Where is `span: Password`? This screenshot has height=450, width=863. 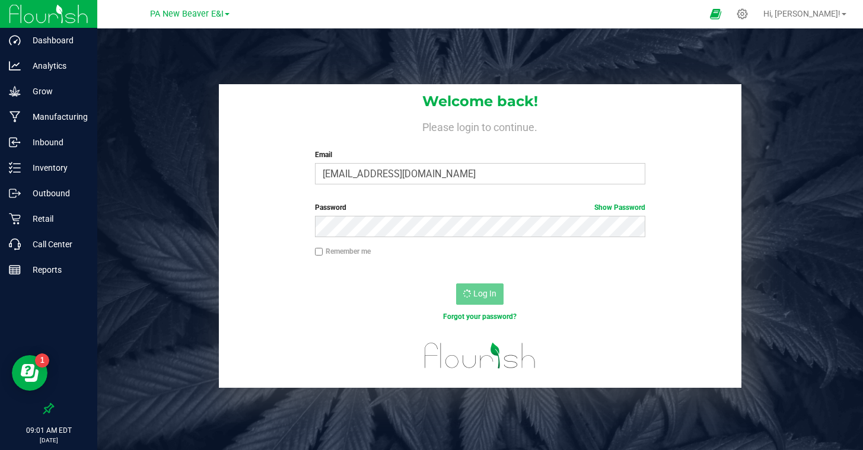 span: Password is located at coordinates (330, 208).